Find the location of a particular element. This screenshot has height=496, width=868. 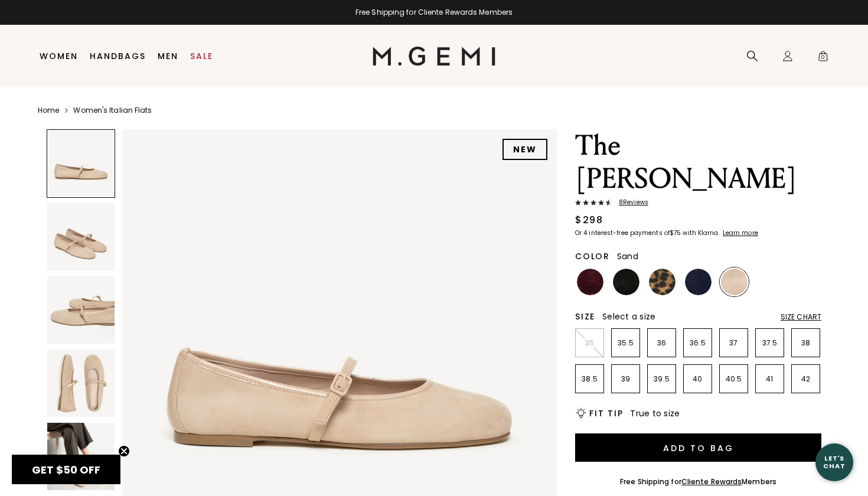

p: 40 is located at coordinates (697, 379).